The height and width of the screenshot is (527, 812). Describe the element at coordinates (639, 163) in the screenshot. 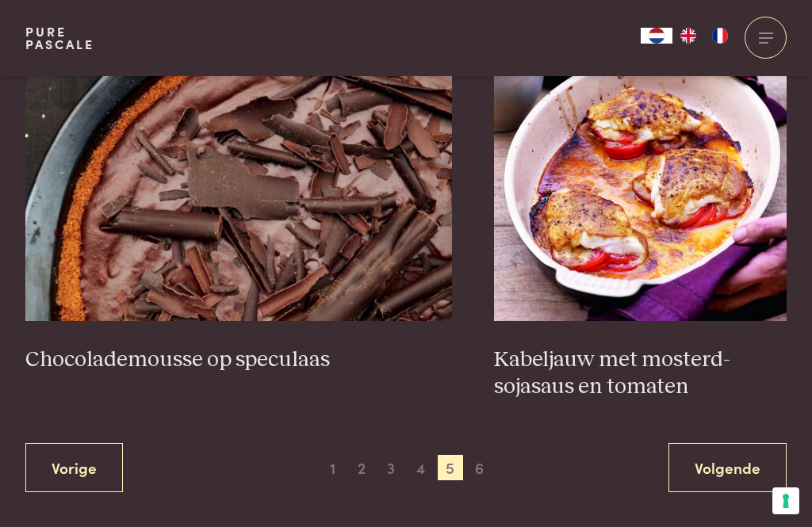

I see `img: Kabeljauw met mosterd-sojasaus en tomaten` at that location.